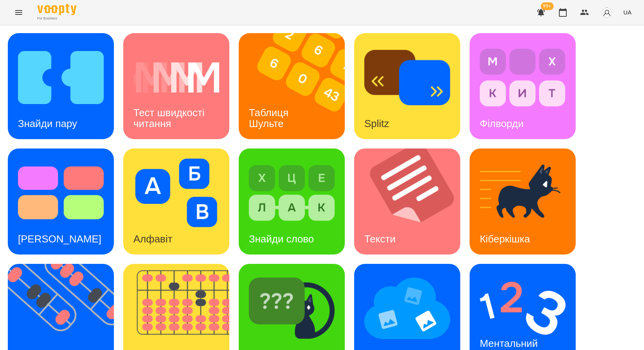 This screenshot has width=644, height=350. What do you see at coordinates (523, 193) in the screenshot?
I see `img: Кіберкішка` at bounding box center [523, 193].